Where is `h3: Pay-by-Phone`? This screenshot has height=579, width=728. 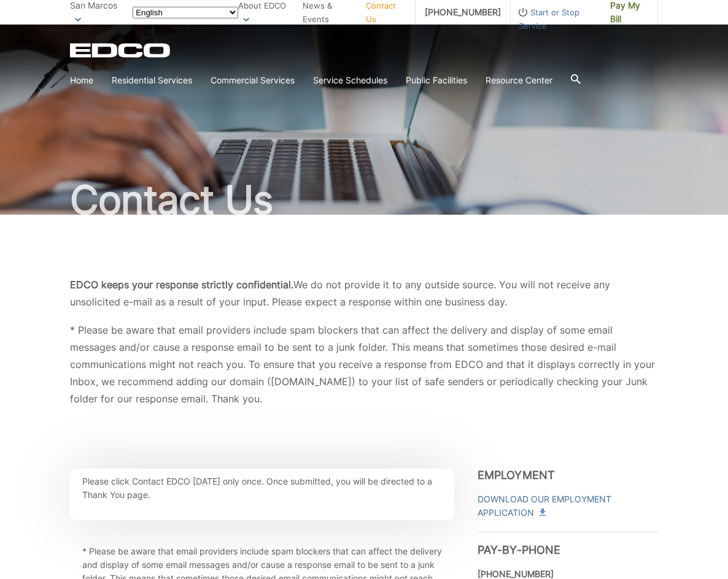
h3: Pay-by-Phone is located at coordinates (568, 544).